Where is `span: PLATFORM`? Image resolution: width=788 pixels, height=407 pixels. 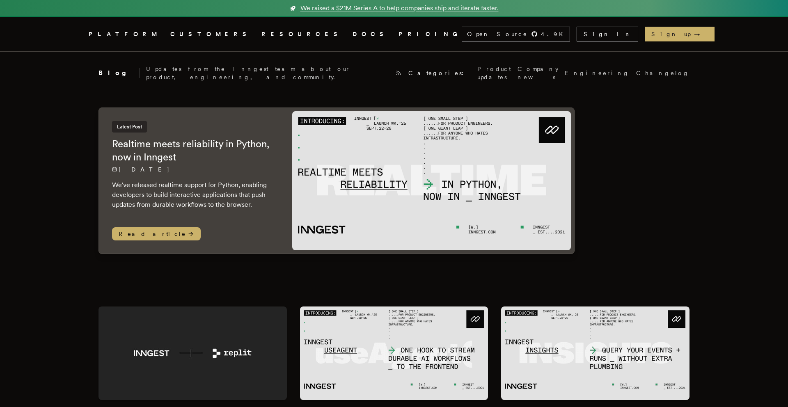
span: PLATFORM is located at coordinates (124, 34).